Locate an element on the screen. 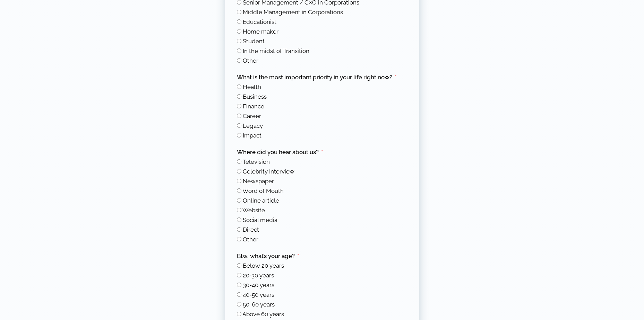 This screenshot has width=644, height=320. label: Btw, what’s your age? is located at coordinates (268, 256).